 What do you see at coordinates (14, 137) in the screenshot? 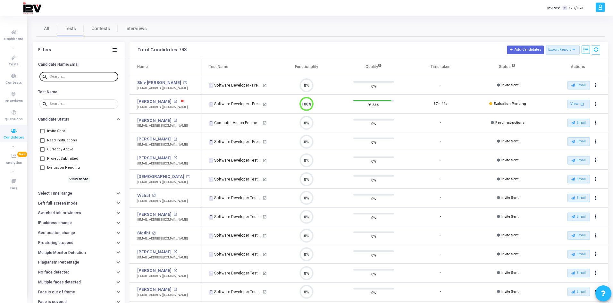
I see `span: Candidates` at bounding box center [14, 137].